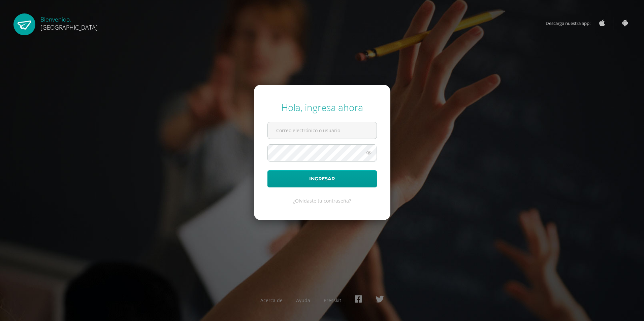 The width and height of the screenshot is (644, 321). I want to click on a: Ayuda, so click(303, 301).